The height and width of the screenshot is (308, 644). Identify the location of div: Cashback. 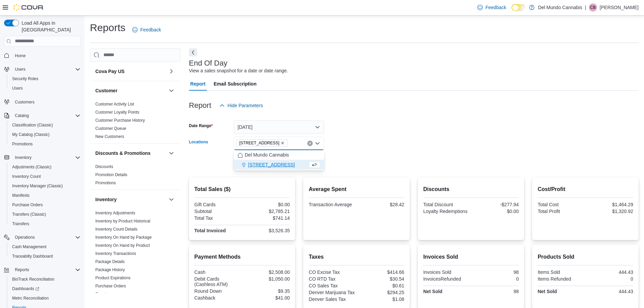
(217, 298).